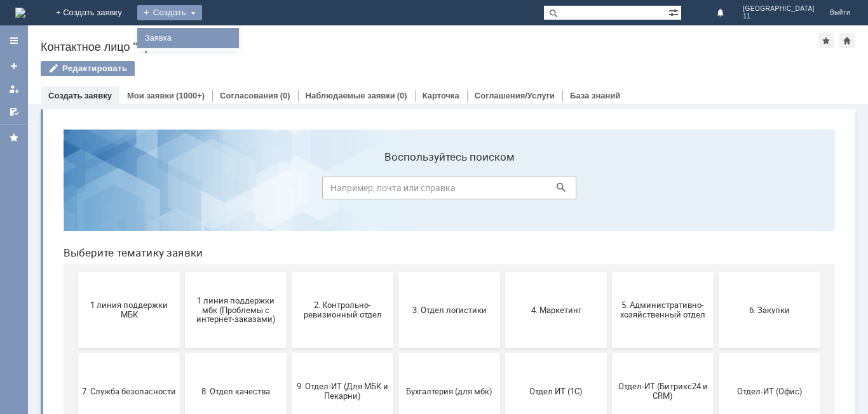  I want to click on button: 6. Закупки, so click(716, 191).